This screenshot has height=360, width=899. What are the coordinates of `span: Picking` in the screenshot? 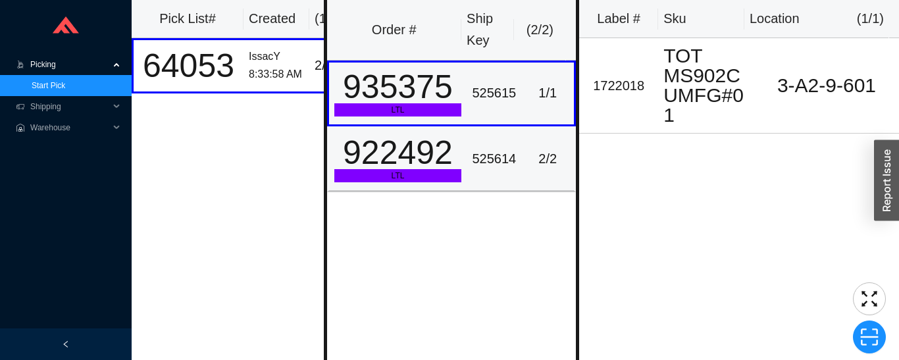 It's located at (70, 64).